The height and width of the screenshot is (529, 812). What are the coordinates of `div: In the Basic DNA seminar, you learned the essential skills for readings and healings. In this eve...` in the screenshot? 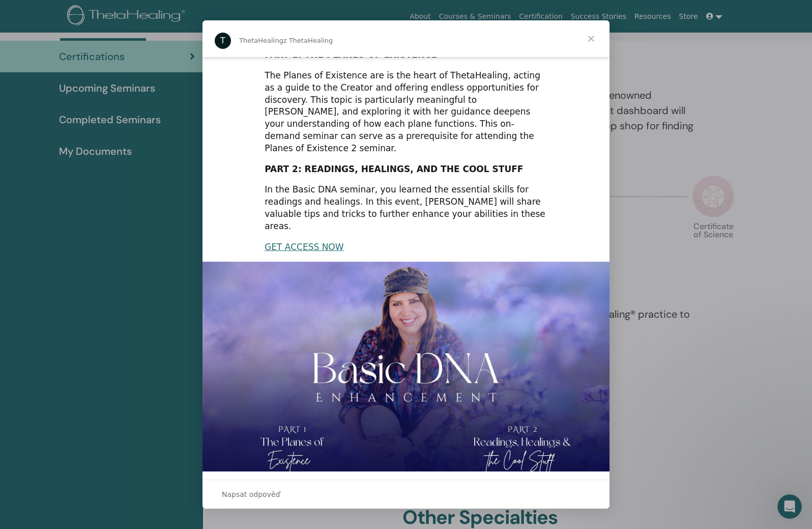 It's located at (406, 207).